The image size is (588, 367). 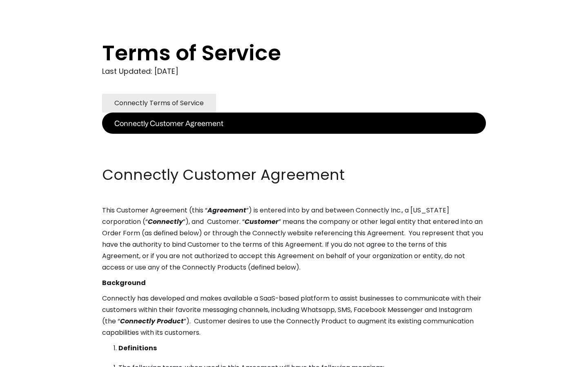 I want to click on p: Connectly has developed and makes available a SaaS-based platform to assist businesses to communi..., so click(x=294, y=316).